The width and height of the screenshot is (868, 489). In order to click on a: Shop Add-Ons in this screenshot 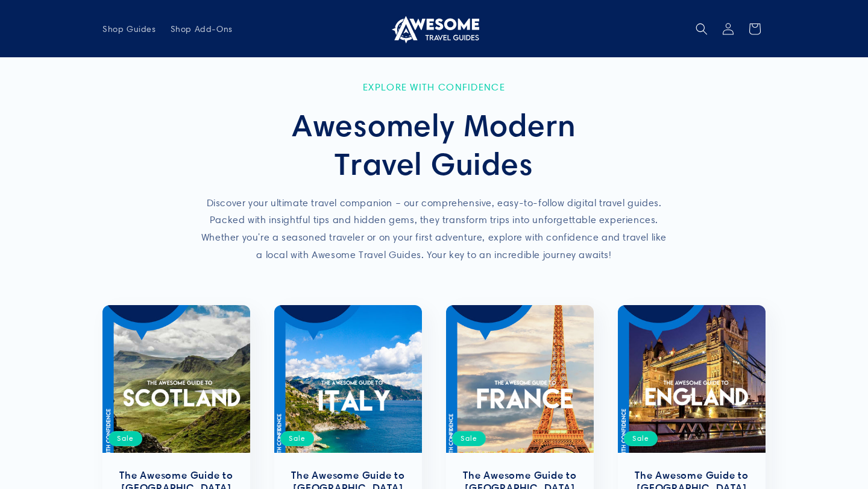, I will do `click(201, 29)`.